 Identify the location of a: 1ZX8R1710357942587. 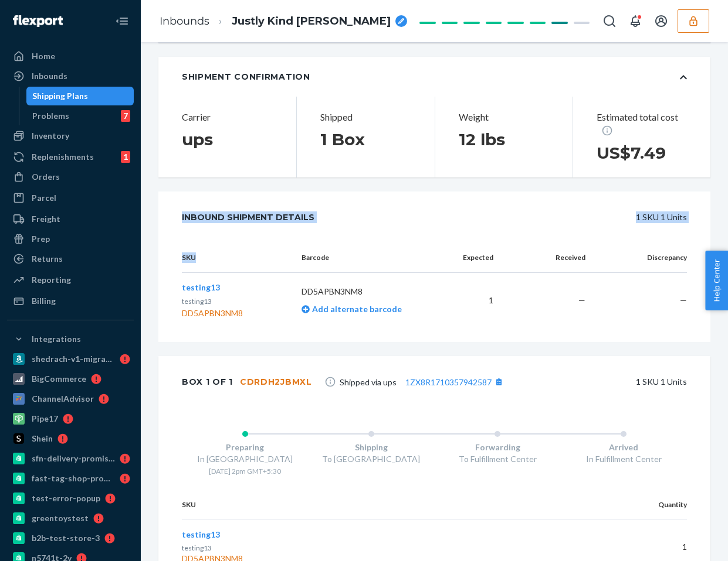
(448, 382).